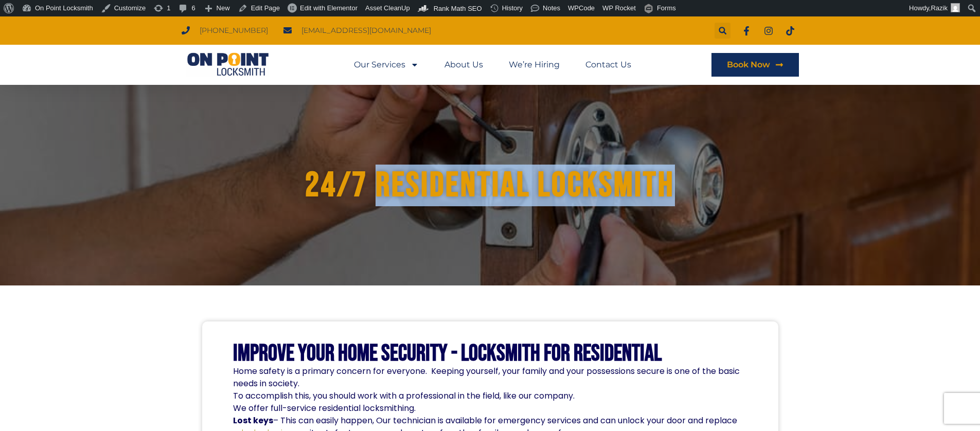 The image size is (980, 431). Describe the element at coordinates (722, 30) in the screenshot. I see `div: Search` at that location.